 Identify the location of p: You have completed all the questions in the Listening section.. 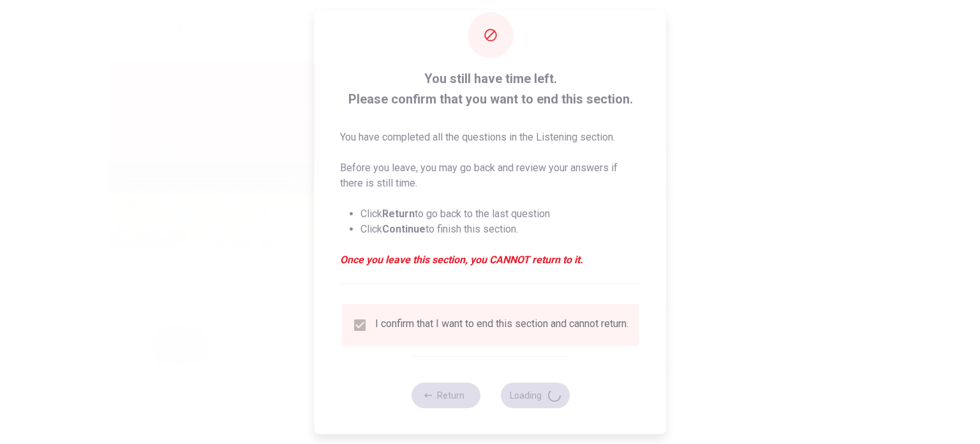
(490, 137).